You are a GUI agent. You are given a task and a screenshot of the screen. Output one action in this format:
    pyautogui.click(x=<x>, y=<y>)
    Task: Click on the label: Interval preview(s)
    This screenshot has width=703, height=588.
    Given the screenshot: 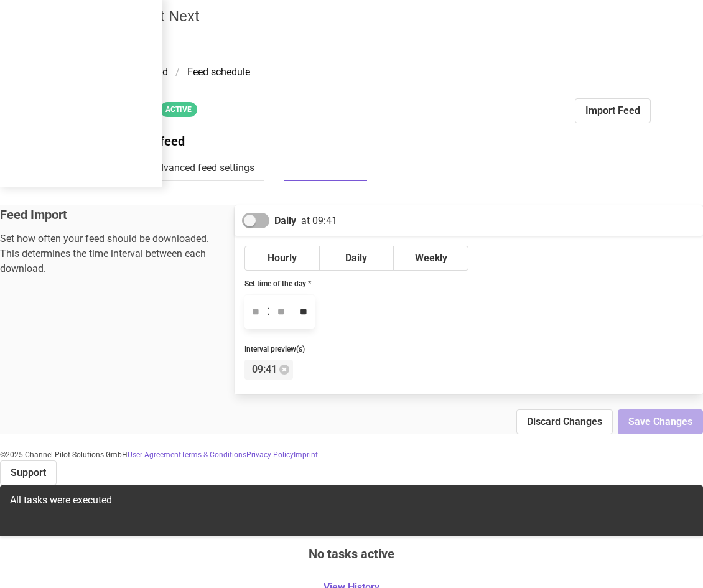 What is the action you would take?
    pyautogui.click(x=291, y=349)
    